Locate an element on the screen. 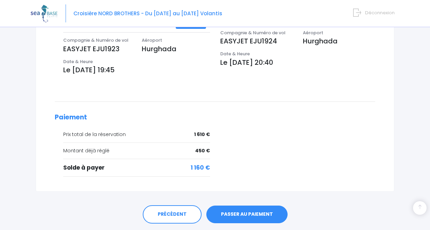 Image resolution: width=430 pixels, height=230 pixels. span: 1 160 € is located at coordinates (200, 168).